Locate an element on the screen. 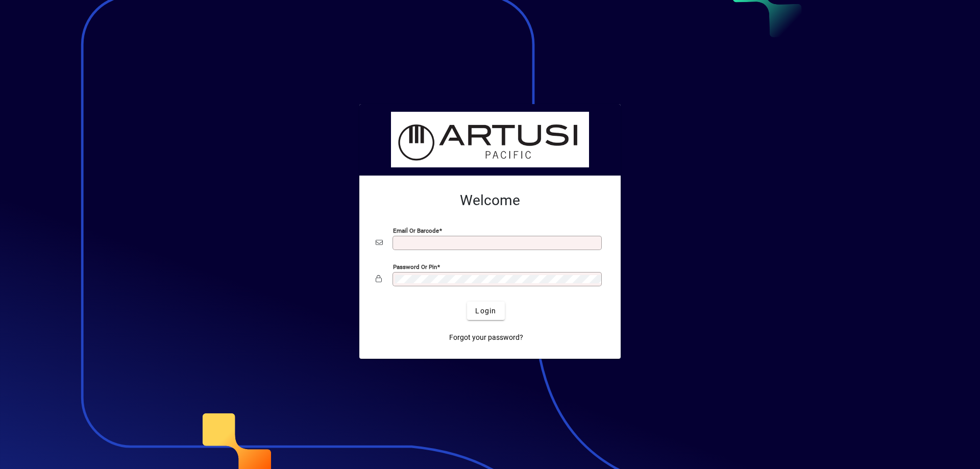  a: Forgot your password? is located at coordinates (486, 337).